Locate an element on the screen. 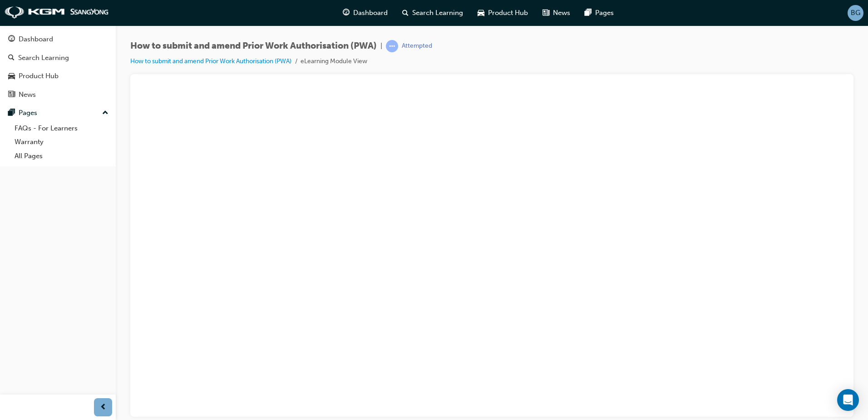 This screenshot has width=868, height=420. span: up-icon is located at coordinates (105, 113).